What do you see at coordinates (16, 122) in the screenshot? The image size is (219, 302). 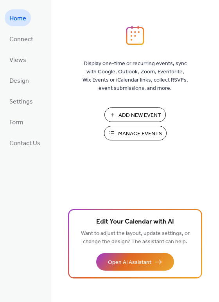 I see `span: Form` at bounding box center [16, 122].